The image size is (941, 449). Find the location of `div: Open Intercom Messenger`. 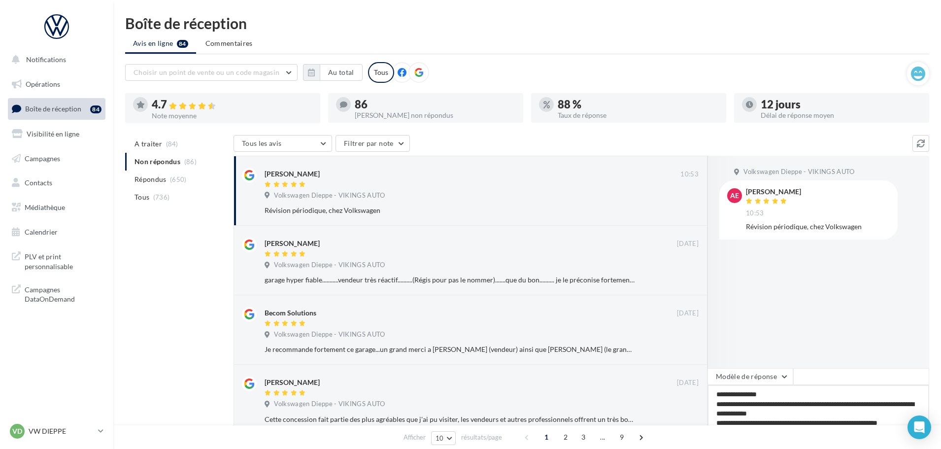

div: Open Intercom Messenger is located at coordinates (920, 427).